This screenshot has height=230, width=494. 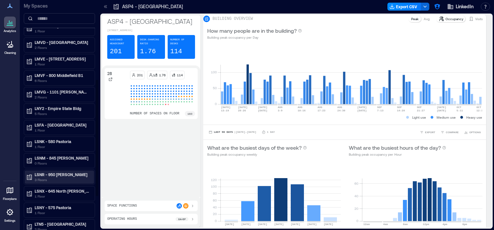 What do you see at coordinates (62, 114) in the screenshot?
I see `p: 5 Floors` at bounding box center [62, 114].